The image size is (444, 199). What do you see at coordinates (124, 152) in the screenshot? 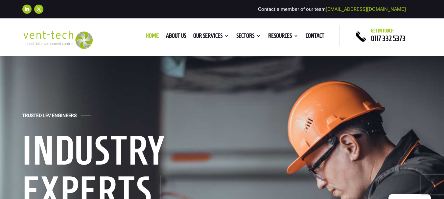
I see `h1: Industry` at bounding box center [124, 152].